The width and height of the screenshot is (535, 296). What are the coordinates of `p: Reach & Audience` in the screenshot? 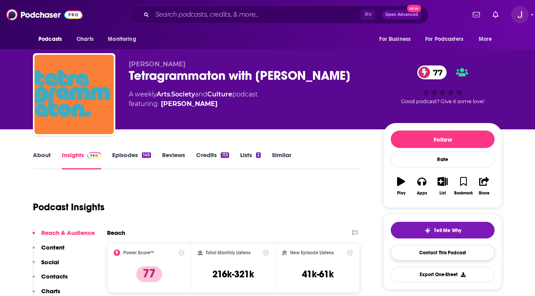 It's located at (68, 232).